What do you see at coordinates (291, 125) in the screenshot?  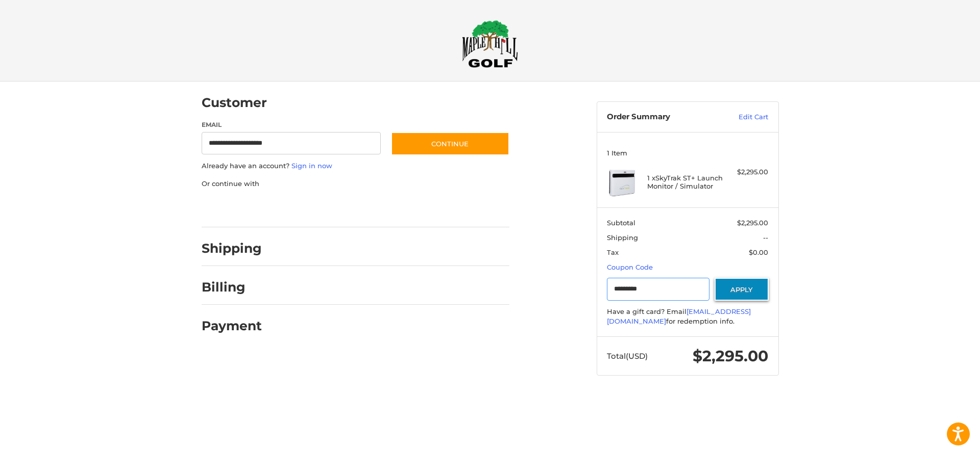 I see `label: Email` at bounding box center [291, 125].